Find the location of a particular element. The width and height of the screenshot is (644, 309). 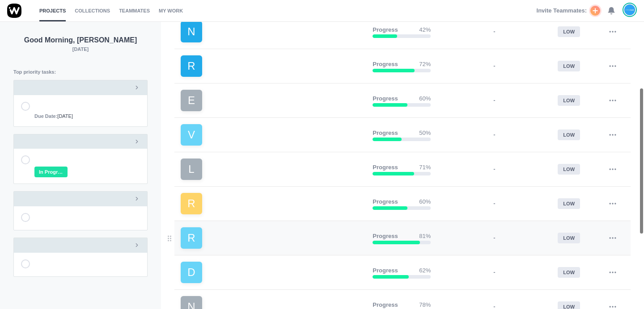

p: 62% is located at coordinates (425, 271).